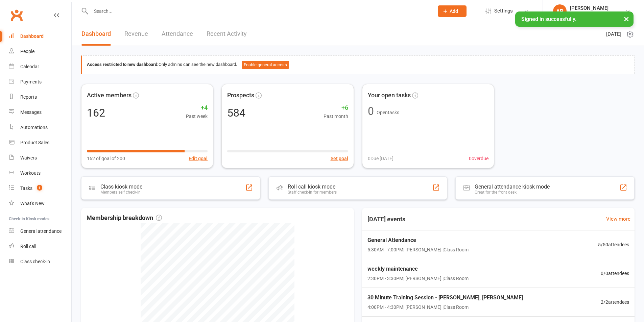  I want to click on a: Roll call, so click(40, 246).